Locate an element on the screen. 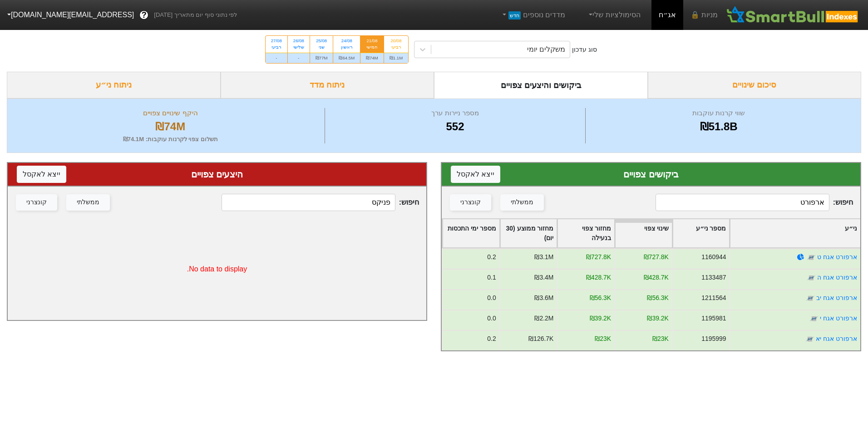 The height and width of the screenshot is (433, 868). div: מספר ניירות ערך is located at coordinates (455, 113).